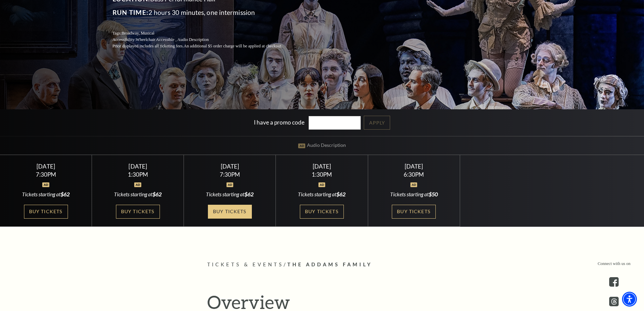 This screenshot has width=644, height=311. What do you see at coordinates (205, 46) in the screenshot?
I see `p: Price displayed includes all ticketing fees.` at bounding box center [205, 46].